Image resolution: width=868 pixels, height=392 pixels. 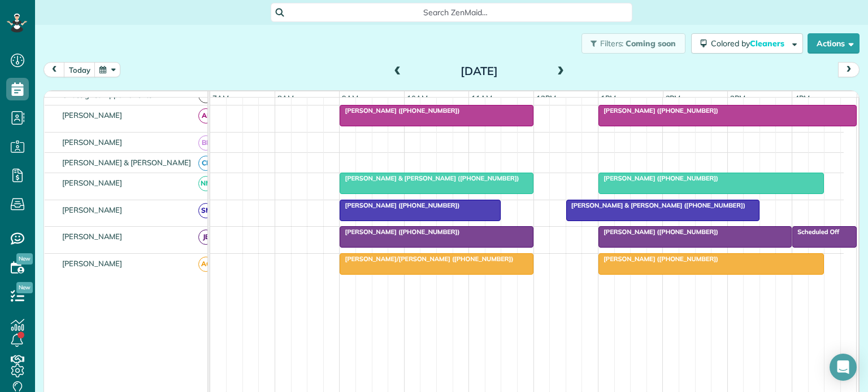 I want to click on button: prev, so click(x=54, y=69).